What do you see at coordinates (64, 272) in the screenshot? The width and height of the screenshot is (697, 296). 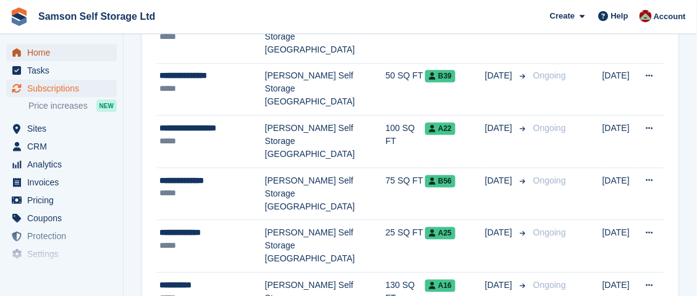 I see `span: Capital` at bounding box center [64, 272].